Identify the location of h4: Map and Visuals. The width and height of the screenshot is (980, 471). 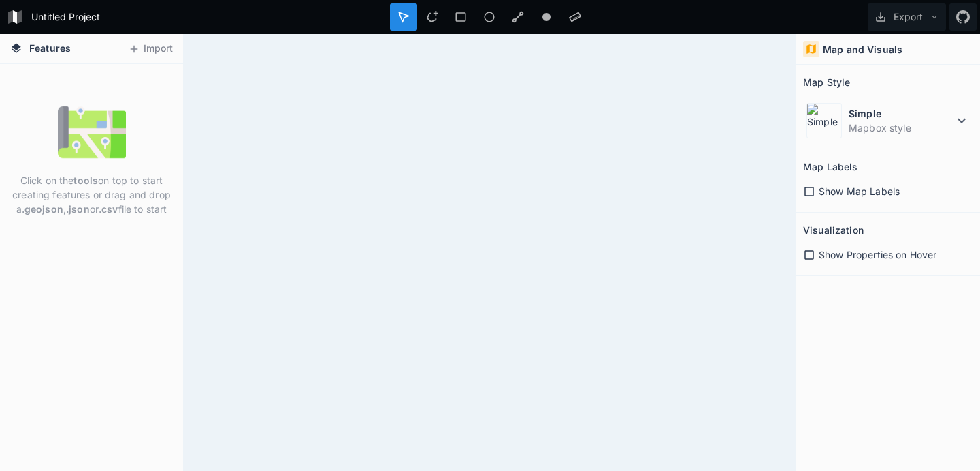
(863, 49).